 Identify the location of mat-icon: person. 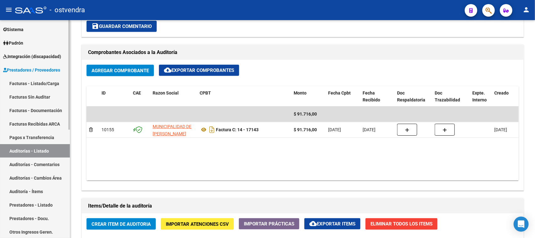
(526, 10).